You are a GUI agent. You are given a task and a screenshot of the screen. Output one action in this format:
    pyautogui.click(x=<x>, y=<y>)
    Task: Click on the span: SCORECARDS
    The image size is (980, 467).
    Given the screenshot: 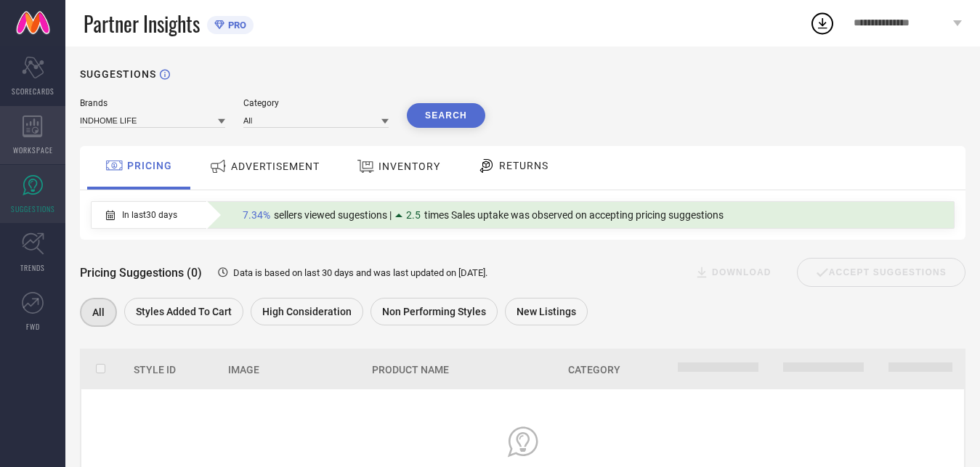 What is the action you would take?
    pyautogui.click(x=33, y=91)
    